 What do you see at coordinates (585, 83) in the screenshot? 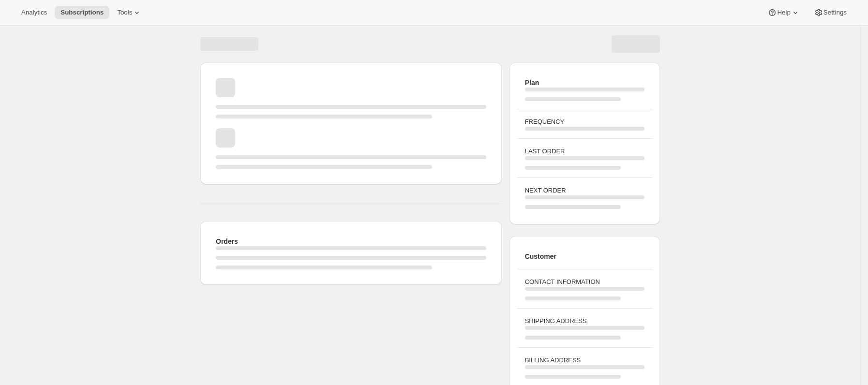
I see `h2: Plan` at bounding box center [585, 83].